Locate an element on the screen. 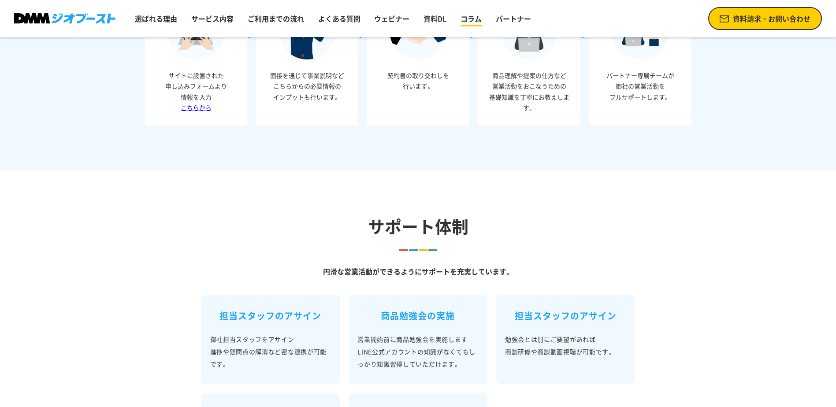 The height and width of the screenshot is (407, 836). a: コラム is located at coordinates (471, 19).